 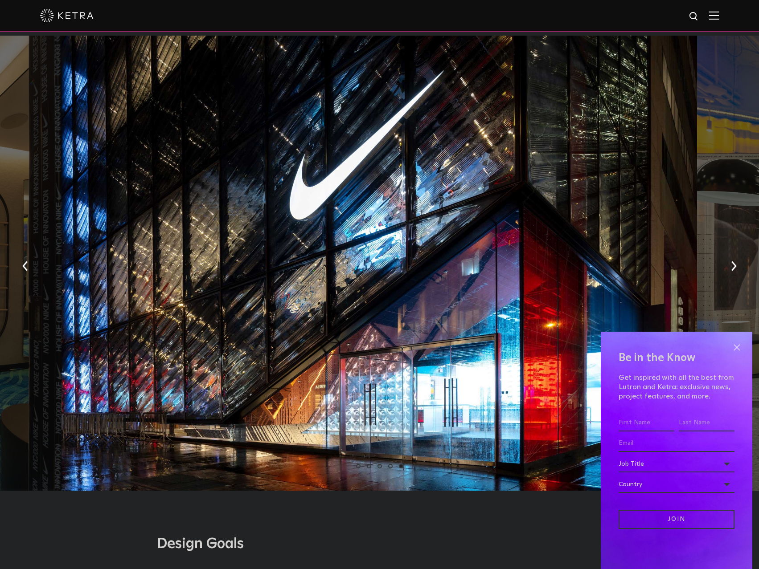 I want to click on h4: Be in the Know, so click(x=676, y=358).